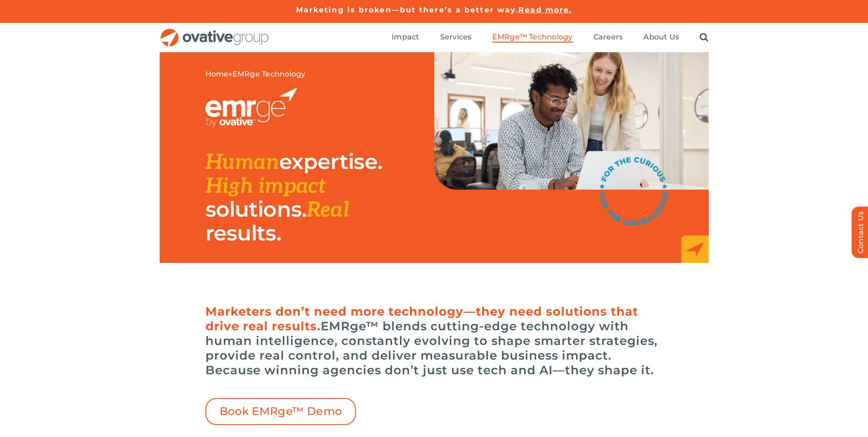 Image resolution: width=868 pixels, height=437 pixels. I want to click on span: Human, so click(243, 162).